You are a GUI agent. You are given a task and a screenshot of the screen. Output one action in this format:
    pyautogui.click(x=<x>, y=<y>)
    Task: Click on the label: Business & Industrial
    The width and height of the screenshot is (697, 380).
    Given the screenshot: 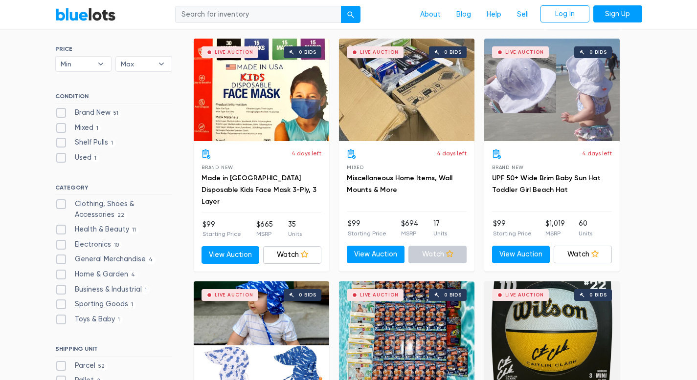 What is the action you would take?
    pyautogui.click(x=103, y=290)
    